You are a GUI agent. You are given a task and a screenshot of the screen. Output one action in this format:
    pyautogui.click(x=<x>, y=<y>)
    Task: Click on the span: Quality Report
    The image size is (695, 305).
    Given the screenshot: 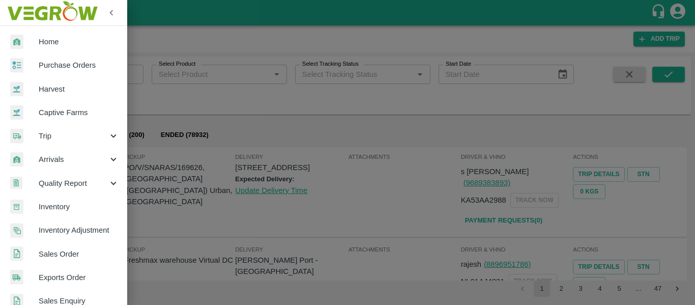 What is the action you would take?
    pyautogui.click(x=73, y=183)
    